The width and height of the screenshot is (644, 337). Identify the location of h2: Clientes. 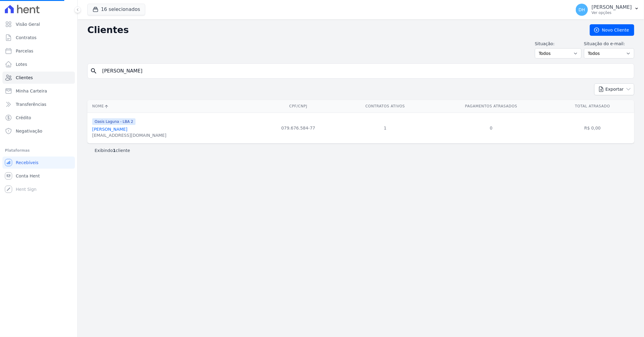
(333, 30).